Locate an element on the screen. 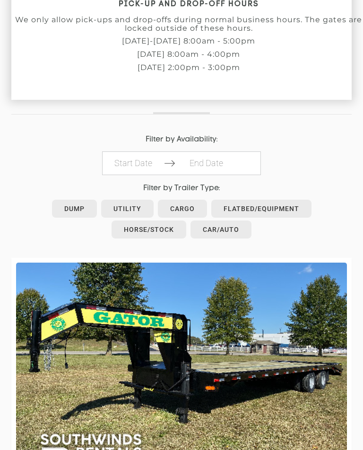 This screenshot has height=450, width=363. a: Flatbed/Equipment is located at coordinates (262, 209).